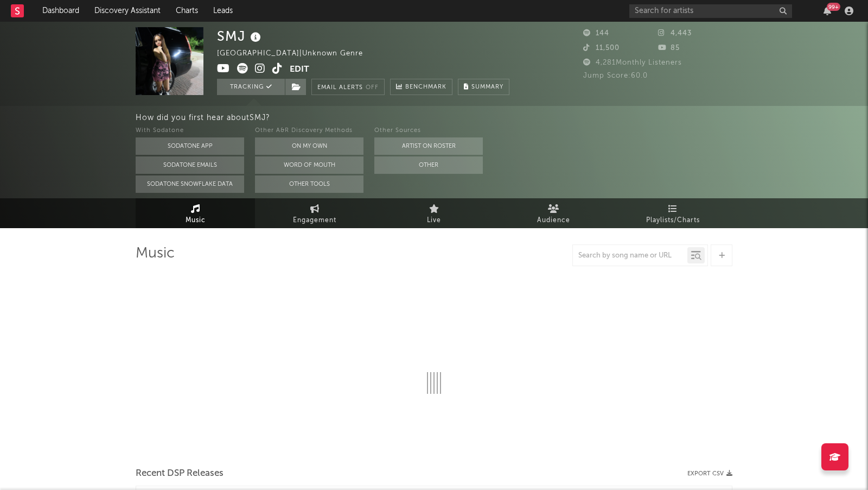 This screenshot has height=490, width=868. I want to click on button: Summary, so click(484, 87).